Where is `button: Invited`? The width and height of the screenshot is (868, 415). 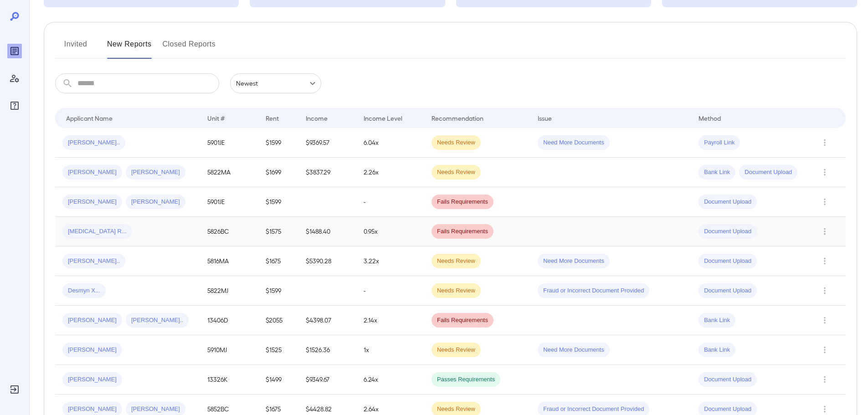 button: Invited is located at coordinates (75, 48).